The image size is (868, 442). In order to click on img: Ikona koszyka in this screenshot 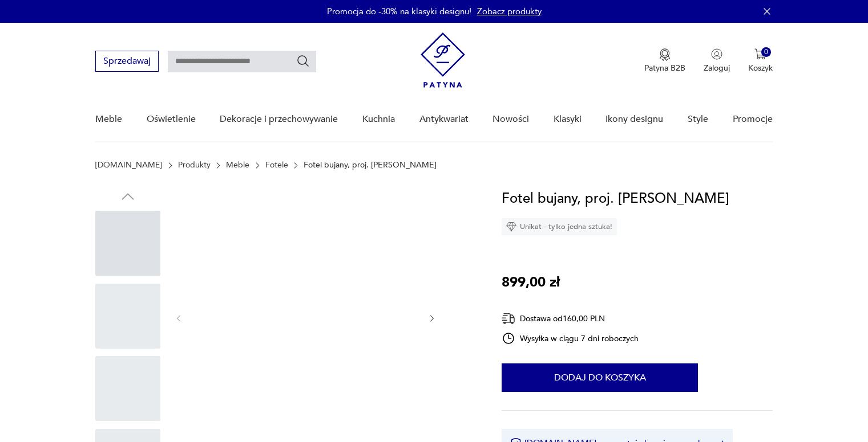, I will do `click(759, 54)`.